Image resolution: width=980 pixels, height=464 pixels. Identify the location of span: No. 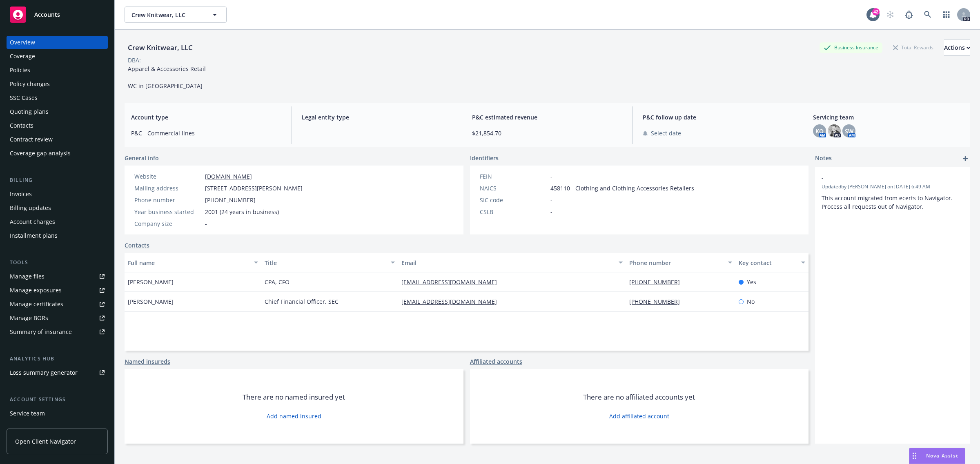
(750, 302).